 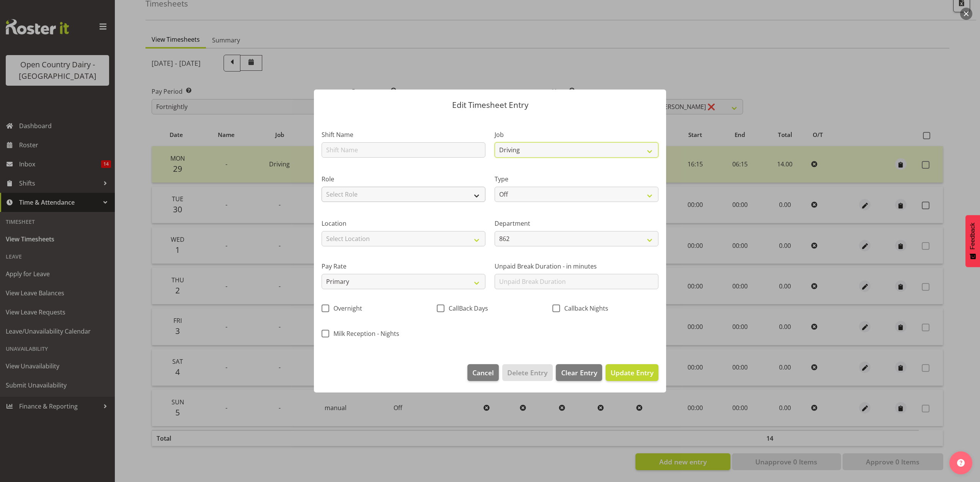 I want to click on span: Clear Entry, so click(x=579, y=373).